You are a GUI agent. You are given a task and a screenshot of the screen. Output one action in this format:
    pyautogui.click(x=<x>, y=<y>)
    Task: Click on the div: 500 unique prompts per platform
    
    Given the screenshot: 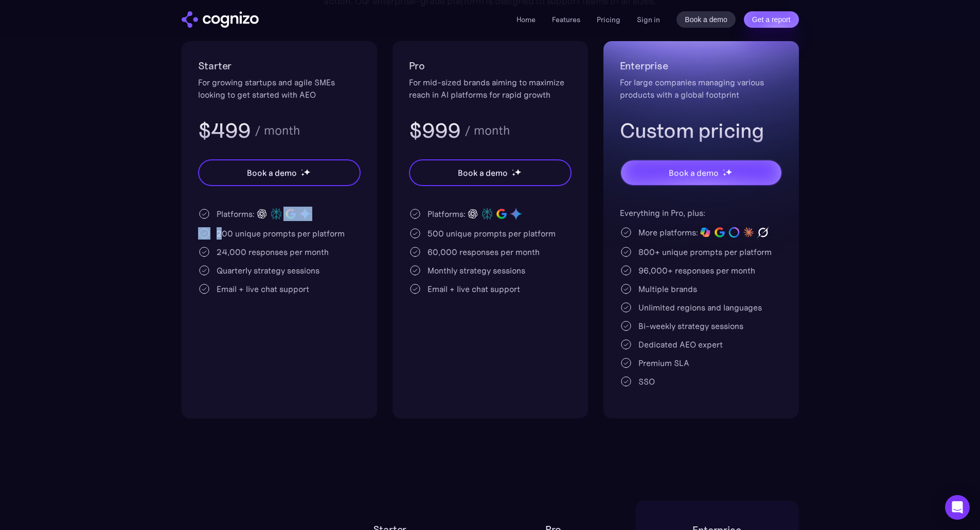 What is the action you would take?
    pyautogui.click(x=491, y=234)
    